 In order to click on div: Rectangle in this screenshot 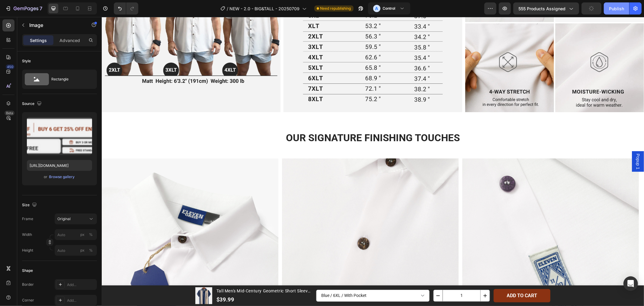, I will do `click(70, 79)`.